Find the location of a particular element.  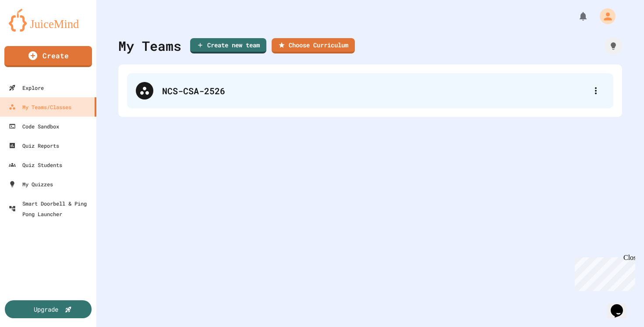

div: Chat with us now!Close is located at coordinates (32, 29).